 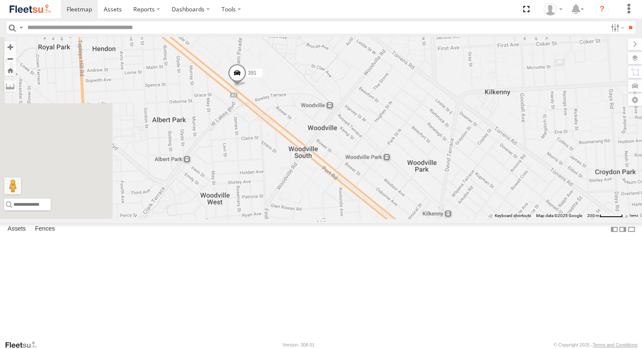 I want to click on a: Terms (opens in new tab), so click(x=633, y=216).